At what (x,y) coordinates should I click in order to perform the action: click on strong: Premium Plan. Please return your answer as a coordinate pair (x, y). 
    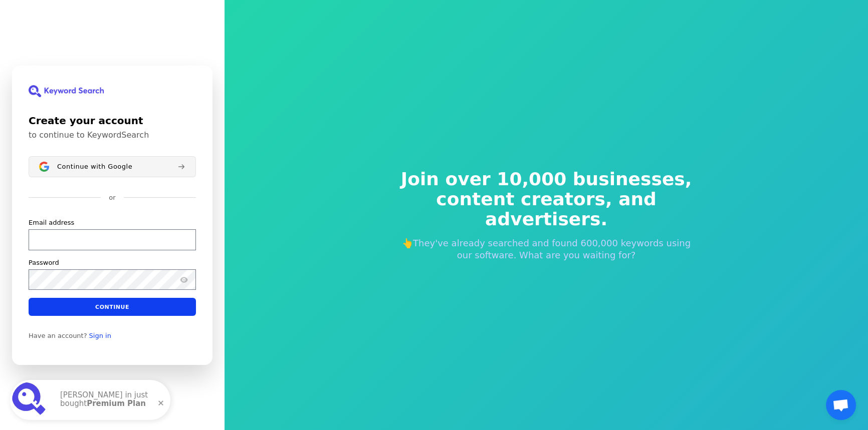
    Looking at the image, I should click on (116, 404).